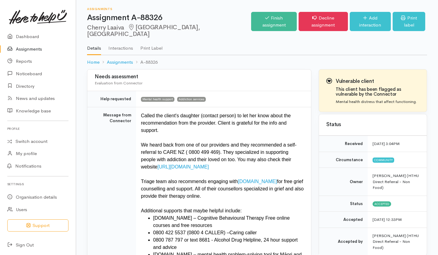 This screenshot has width=438, height=255. I want to click on a: Print Label, so click(151, 46).